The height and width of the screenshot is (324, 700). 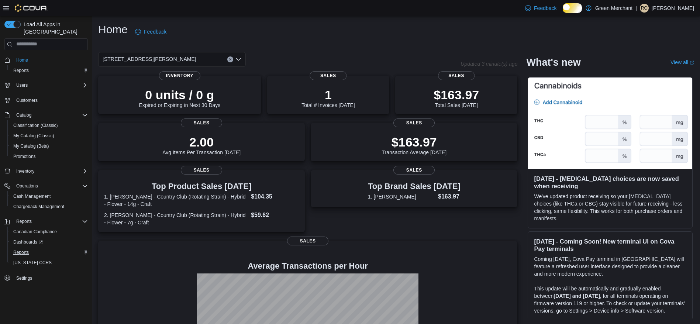 What do you see at coordinates (49, 136) in the screenshot?
I see `span: My Catalog (Classic)` at bounding box center [49, 136].